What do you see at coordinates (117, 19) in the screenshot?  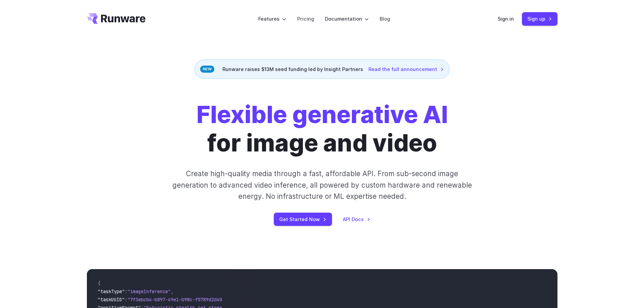 I see `a: Go to /` at bounding box center [117, 19].